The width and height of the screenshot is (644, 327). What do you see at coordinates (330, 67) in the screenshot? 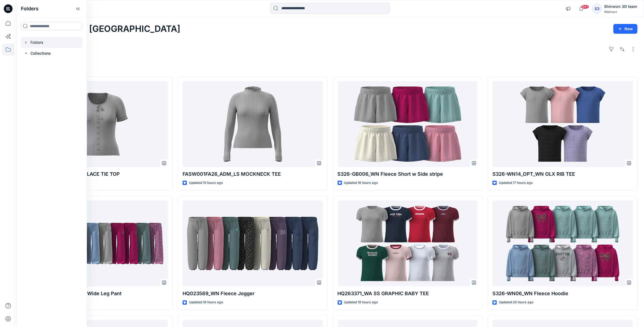
I see `h4: Styles` at bounding box center [330, 67].